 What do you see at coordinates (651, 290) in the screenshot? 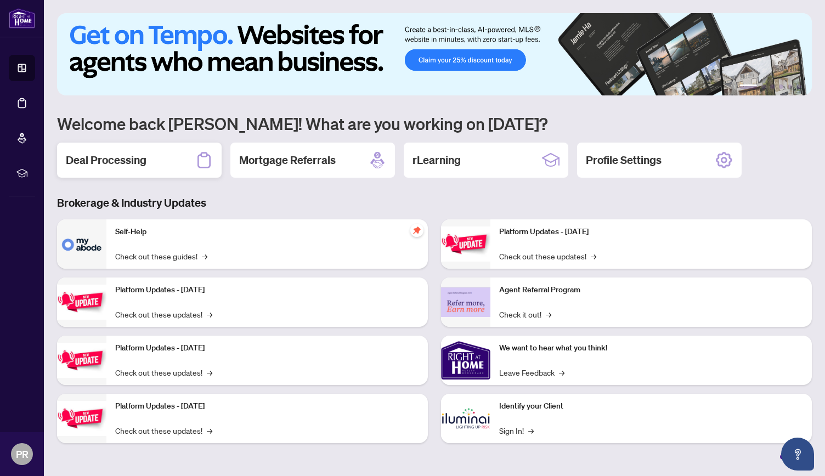
I see `p: Agent Referral Program` at bounding box center [651, 290].